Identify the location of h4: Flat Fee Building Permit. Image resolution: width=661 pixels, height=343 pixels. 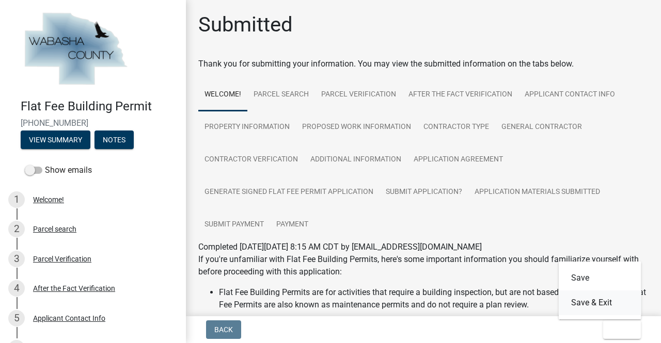
(99, 106).